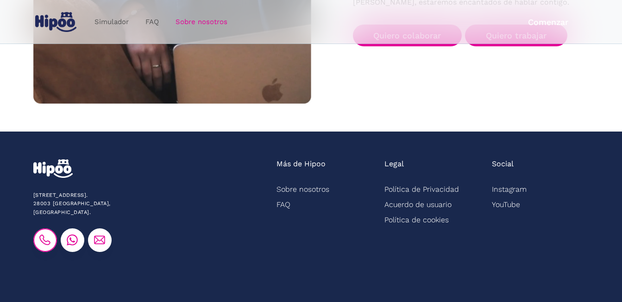 Image resolution: width=622 pixels, height=302 pixels. I want to click on div: Social, so click(503, 164).